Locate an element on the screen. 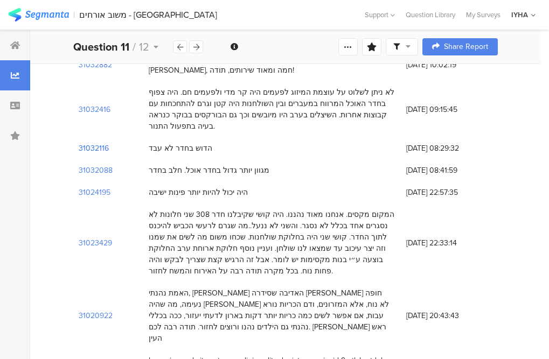 This screenshot has width=549, height=359. section: 31032416 is located at coordinates (94, 109).